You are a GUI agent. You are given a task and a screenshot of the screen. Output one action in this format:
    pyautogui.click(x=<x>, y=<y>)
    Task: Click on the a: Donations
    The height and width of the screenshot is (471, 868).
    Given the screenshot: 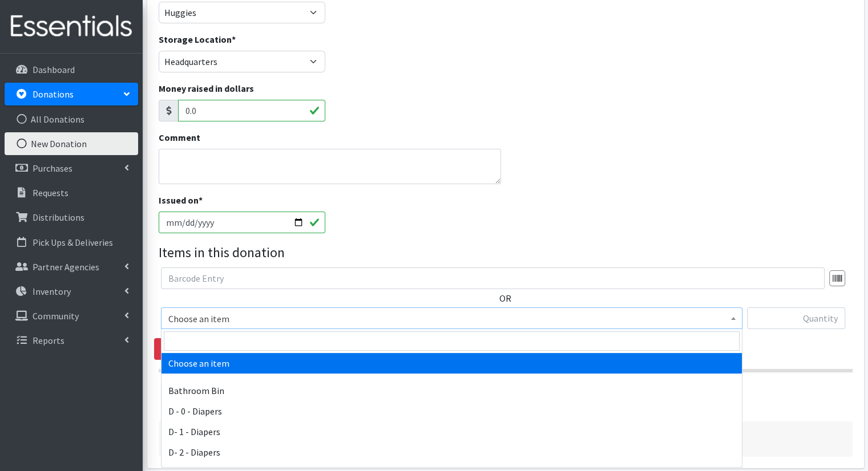 What is the action you would take?
    pyautogui.click(x=72, y=94)
    